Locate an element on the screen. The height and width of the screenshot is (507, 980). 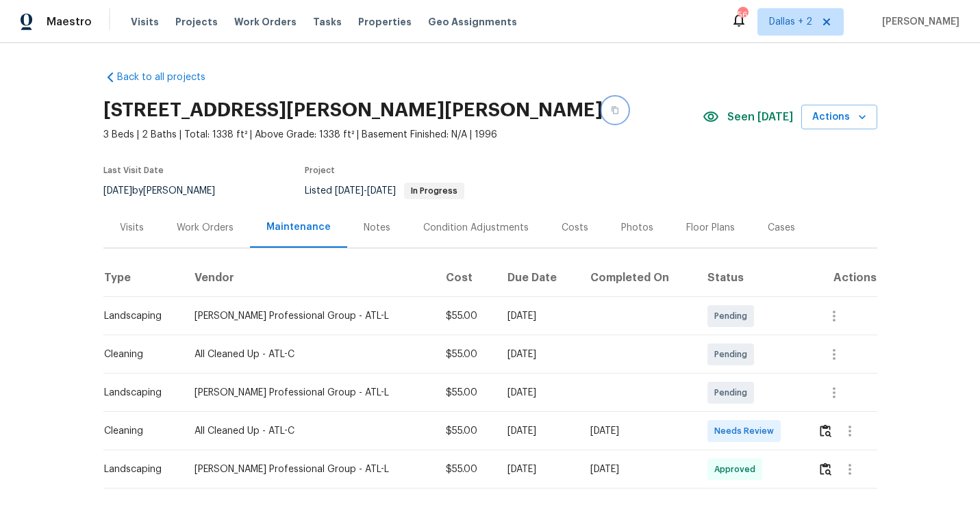
div: Floor Plans is located at coordinates (710, 228).